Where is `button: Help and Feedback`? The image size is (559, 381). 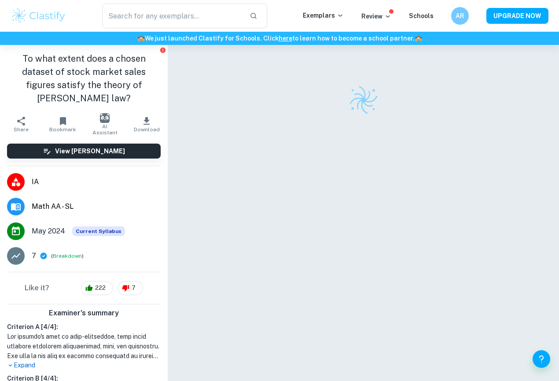 button: Help and Feedback is located at coordinates (541, 359).